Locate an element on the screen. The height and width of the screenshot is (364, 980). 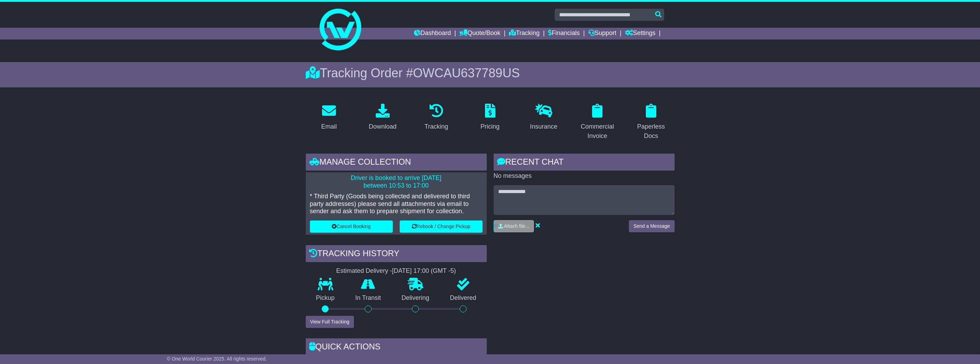
a: Paperless Docs is located at coordinates (651, 122).